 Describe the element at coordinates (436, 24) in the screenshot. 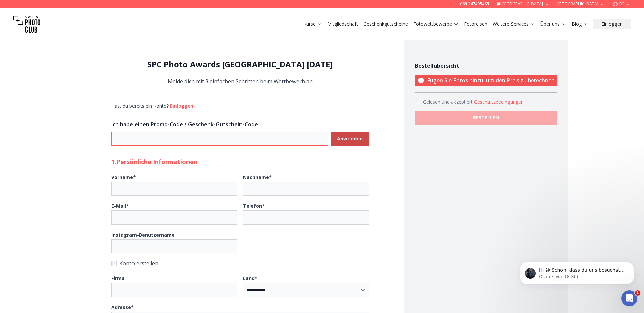

I see `button: Fotowettbewerbe` at that location.